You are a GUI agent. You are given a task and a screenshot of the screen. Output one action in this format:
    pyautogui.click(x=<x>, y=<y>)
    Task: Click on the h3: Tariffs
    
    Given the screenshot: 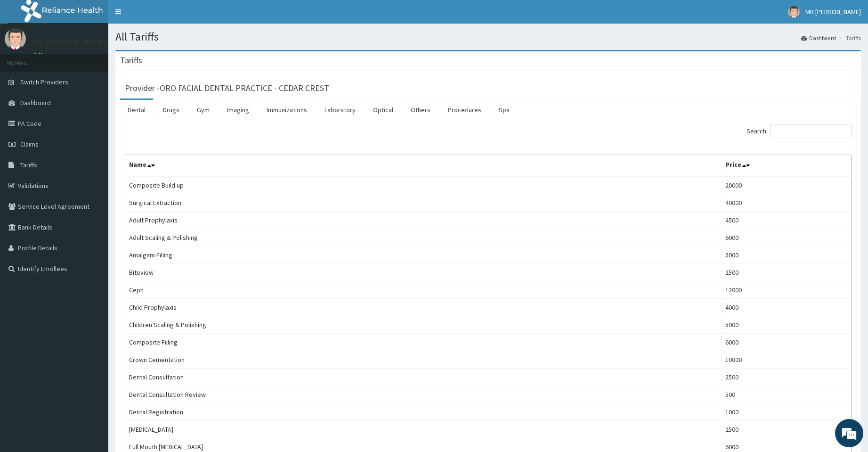 What is the action you would take?
    pyautogui.click(x=131, y=60)
    